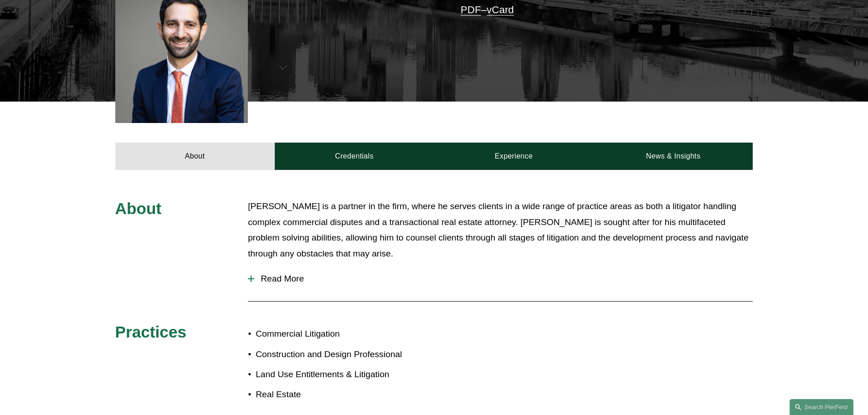 Image resolution: width=868 pixels, height=415 pixels. Describe the element at coordinates (503, 279) in the screenshot. I see `span: Read More` at that location.